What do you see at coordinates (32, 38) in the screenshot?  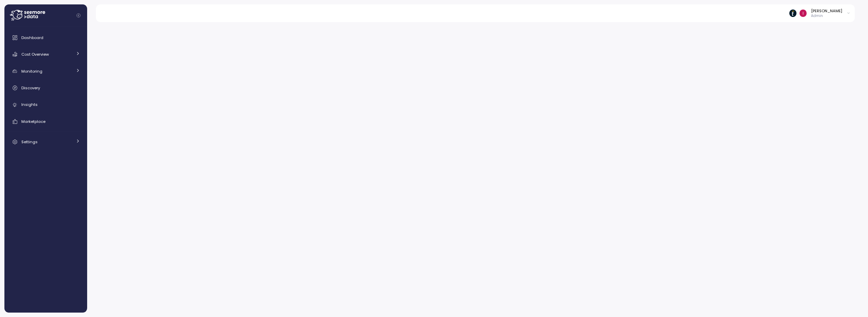 I see `span: Dashboard` at bounding box center [32, 38].